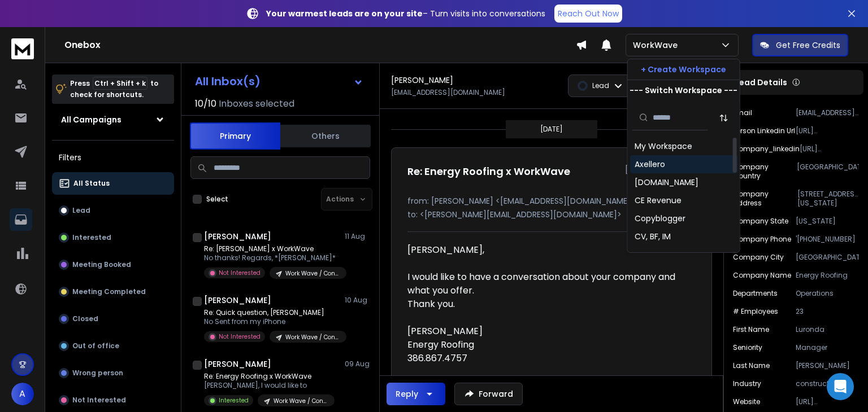 The height and width of the screenshot is (412, 868). What do you see at coordinates (828, 348) in the screenshot?
I see `p: Manager` at bounding box center [828, 348].